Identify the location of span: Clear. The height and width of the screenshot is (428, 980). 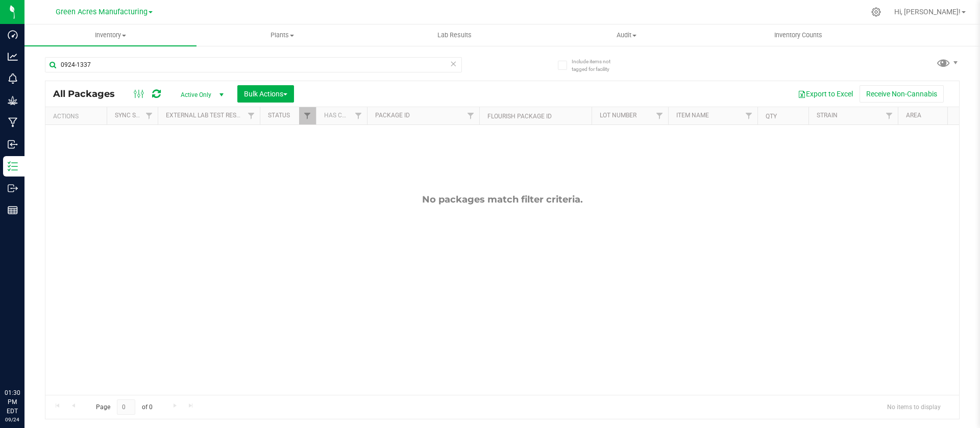
(454, 64).